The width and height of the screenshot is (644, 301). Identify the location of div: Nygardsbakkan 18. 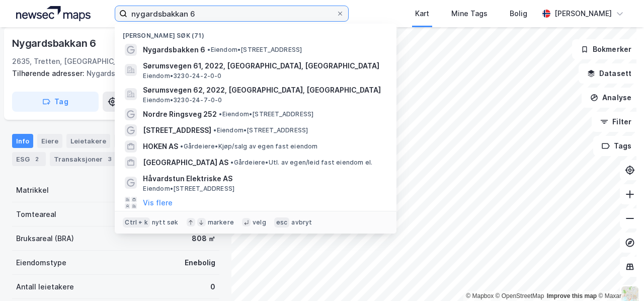
(111, 74).